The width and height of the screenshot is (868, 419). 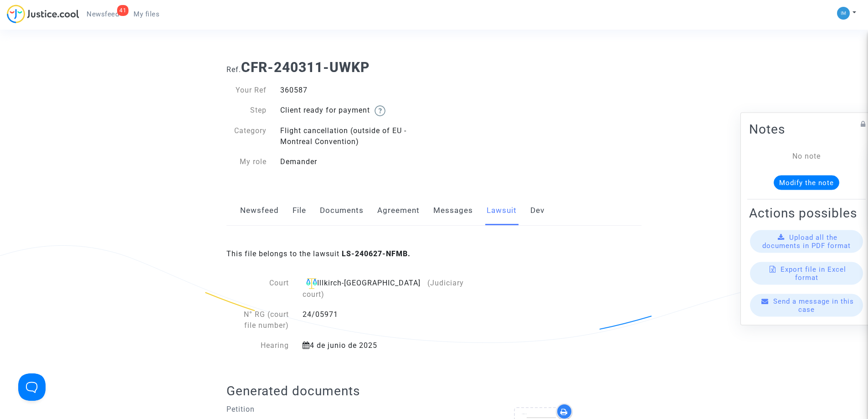 I want to click on a: Dev, so click(x=537, y=210).